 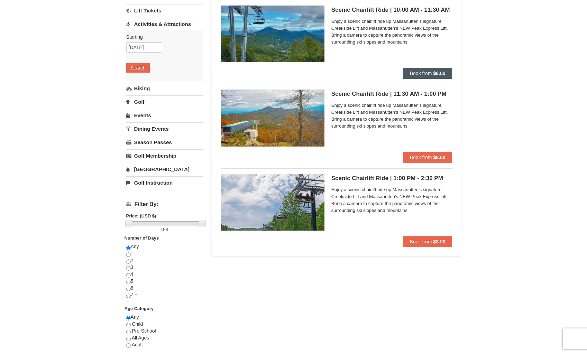 I want to click on a: Events, so click(x=165, y=115).